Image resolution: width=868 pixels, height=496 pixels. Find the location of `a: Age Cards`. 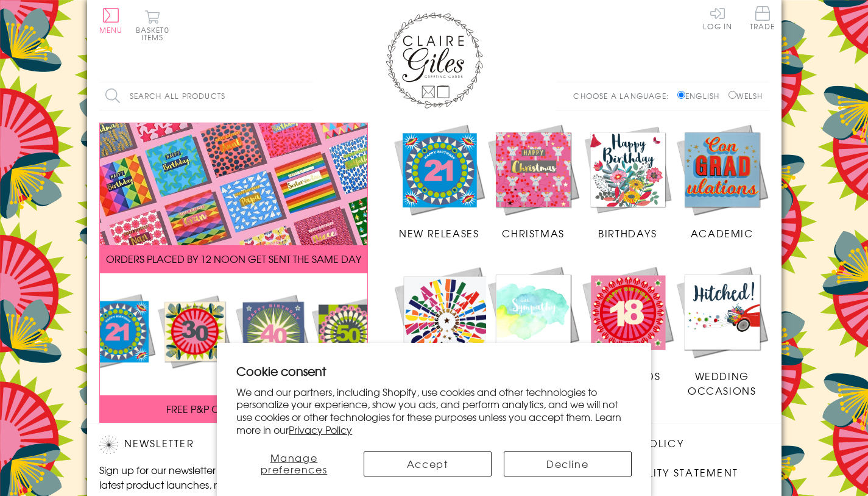

a: Age Cards is located at coordinates (628, 324).